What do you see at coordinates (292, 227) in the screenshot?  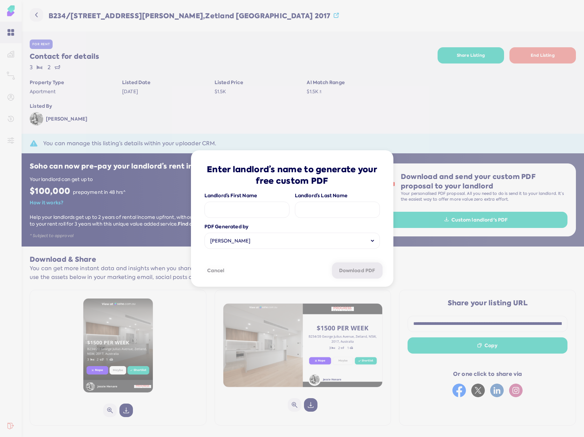 I see `div: PDF Generated by` at bounding box center [292, 227].